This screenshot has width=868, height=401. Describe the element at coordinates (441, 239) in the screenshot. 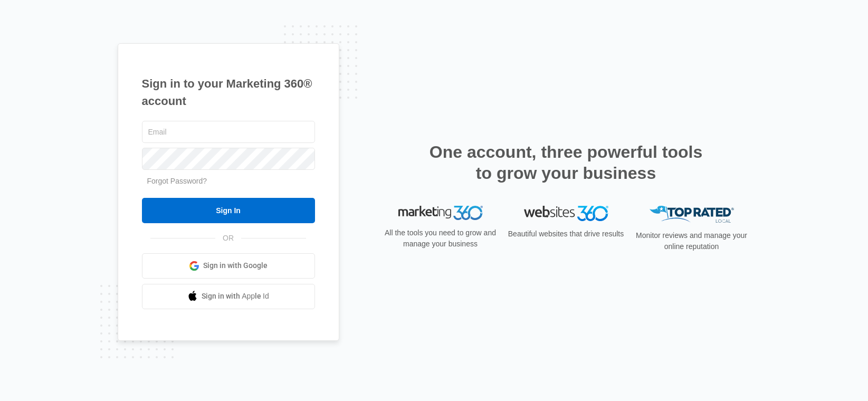

I see `p: All the tools you need to grow and manage your business` at that location.